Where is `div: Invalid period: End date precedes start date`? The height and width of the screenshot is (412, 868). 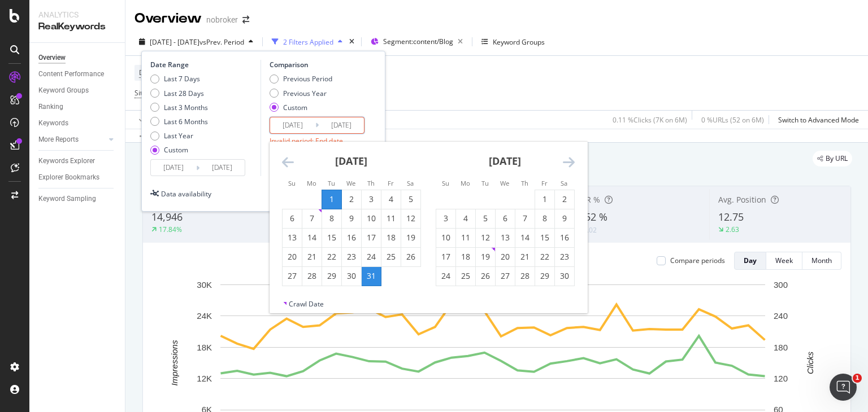 div: Invalid period: End date precedes start date is located at coordinates (318, 146).